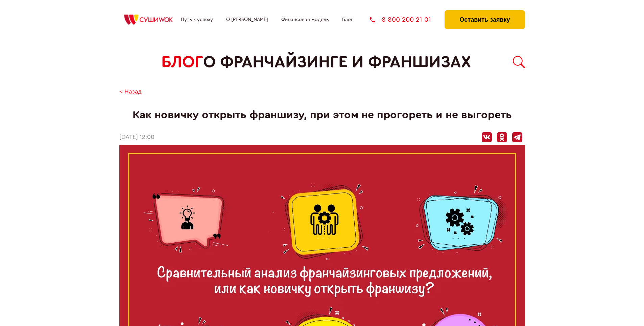  Describe the element at coordinates (183, 62) in the screenshot. I see `span: БЛОГ` at that location.